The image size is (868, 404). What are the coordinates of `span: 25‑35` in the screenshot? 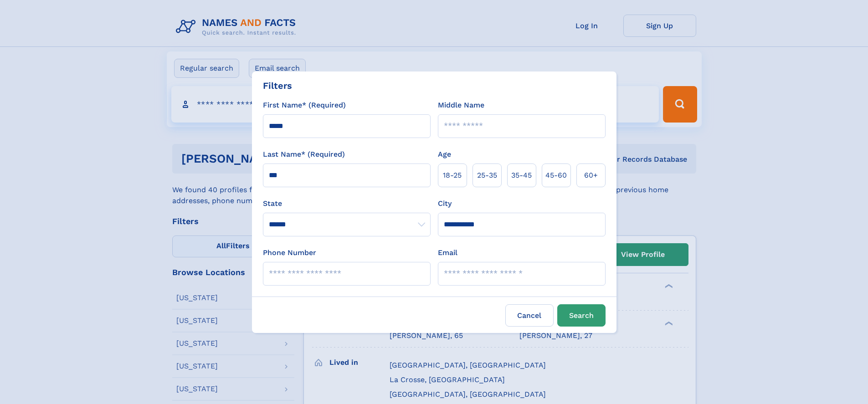 It's located at (487, 175).